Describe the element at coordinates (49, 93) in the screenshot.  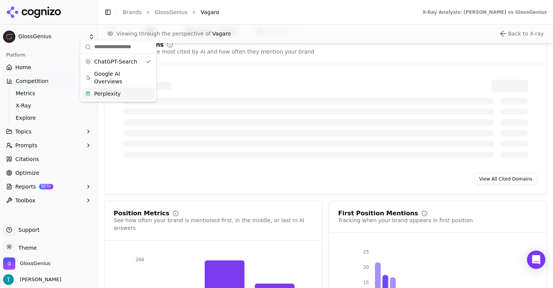
I see `span: Metrics` at that location.